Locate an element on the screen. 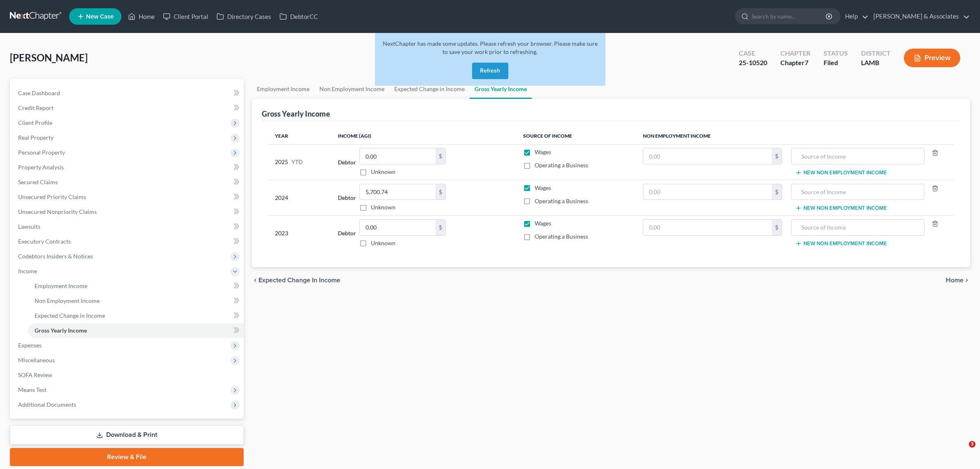 The height and width of the screenshot is (469, 980). span: Codebtors Insiders & Notices is located at coordinates (56, 256).